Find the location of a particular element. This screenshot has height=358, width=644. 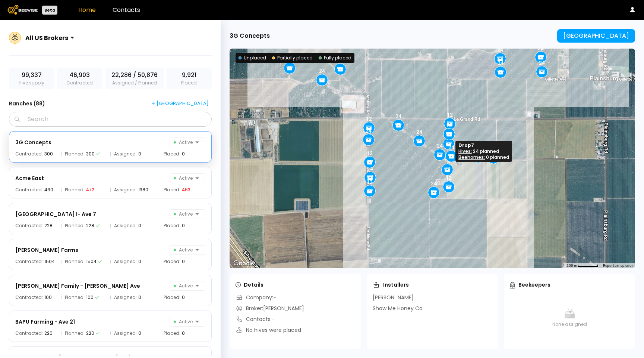

img: Google is located at coordinates (244, 263).